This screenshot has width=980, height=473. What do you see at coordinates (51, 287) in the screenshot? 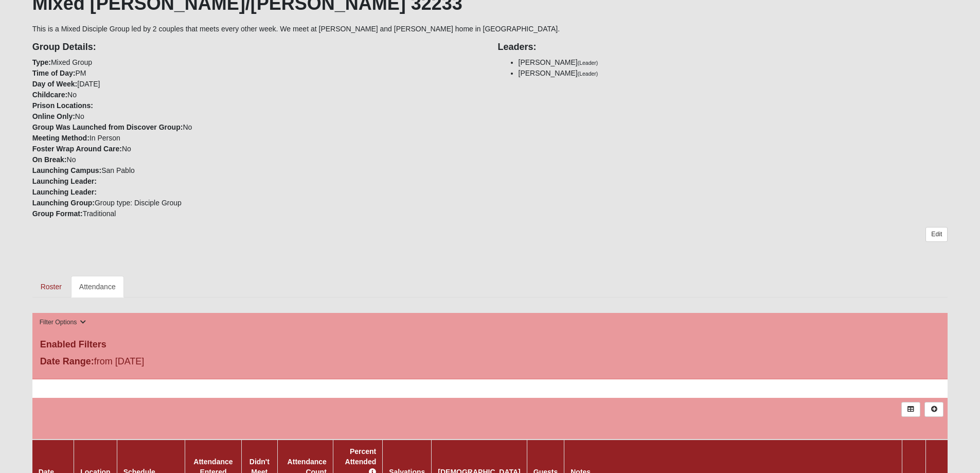
I see `a: Roster` at bounding box center [51, 287].